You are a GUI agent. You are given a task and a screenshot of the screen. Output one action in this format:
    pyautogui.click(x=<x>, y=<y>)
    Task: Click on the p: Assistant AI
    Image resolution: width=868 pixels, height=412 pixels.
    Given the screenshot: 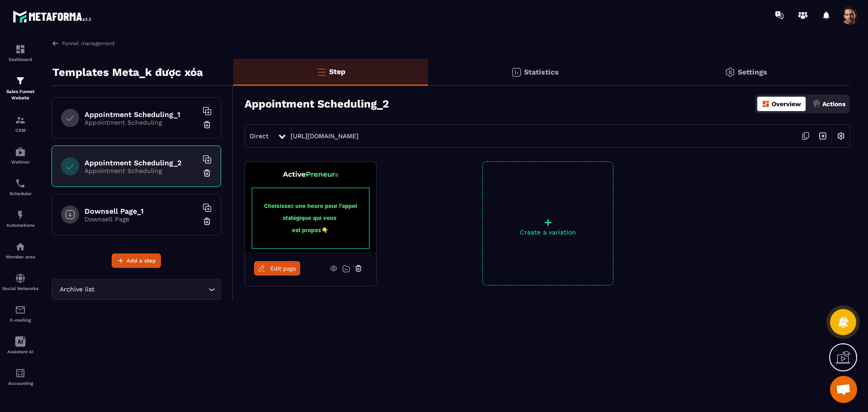 What is the action you would take?
    pyautogui.click(x=21, y=351)
    